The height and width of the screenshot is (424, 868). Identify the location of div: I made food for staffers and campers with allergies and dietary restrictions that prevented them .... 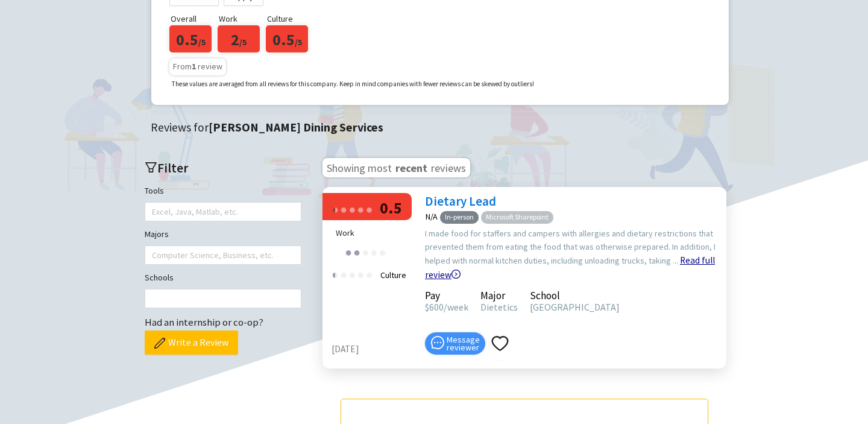
(572, 254).